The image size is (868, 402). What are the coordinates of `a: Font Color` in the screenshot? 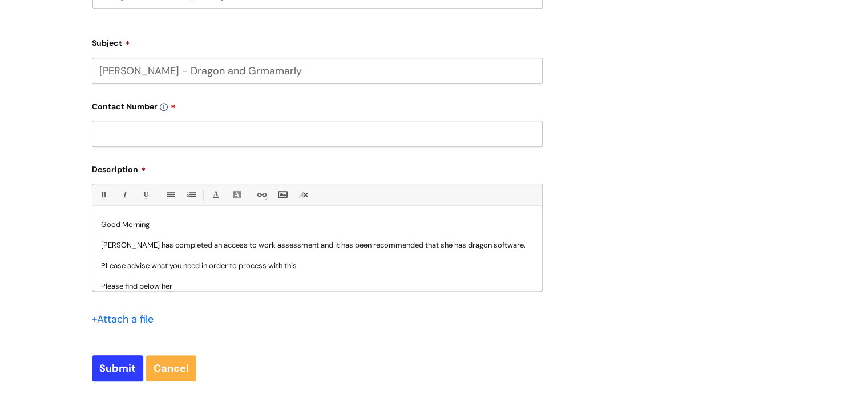 It's located at (215, 195).